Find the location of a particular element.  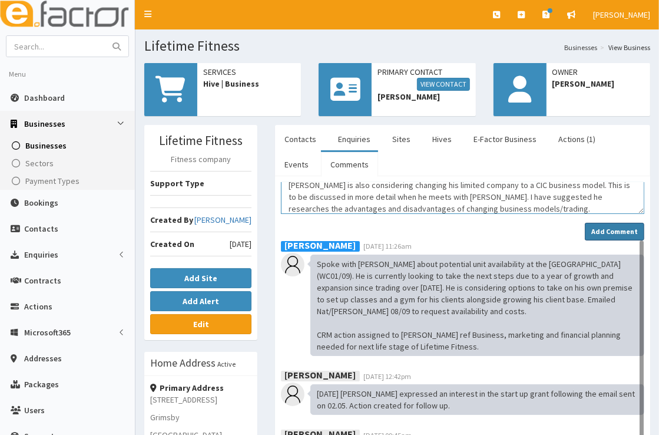

li: View Business is located at coordinates (624, 47).